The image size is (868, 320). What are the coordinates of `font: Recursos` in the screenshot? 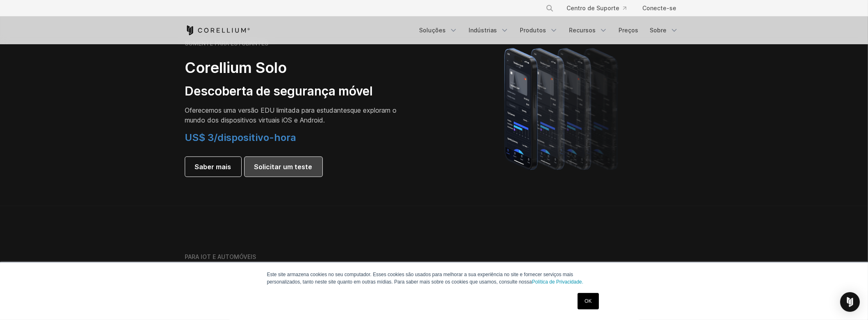 It's located at (583, 30).